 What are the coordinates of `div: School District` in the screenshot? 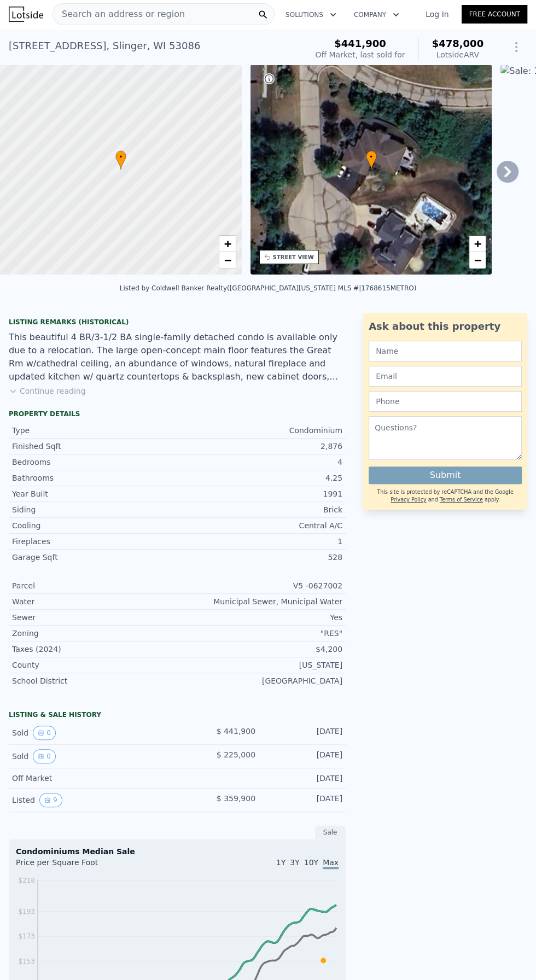 It's located at (95, 681).